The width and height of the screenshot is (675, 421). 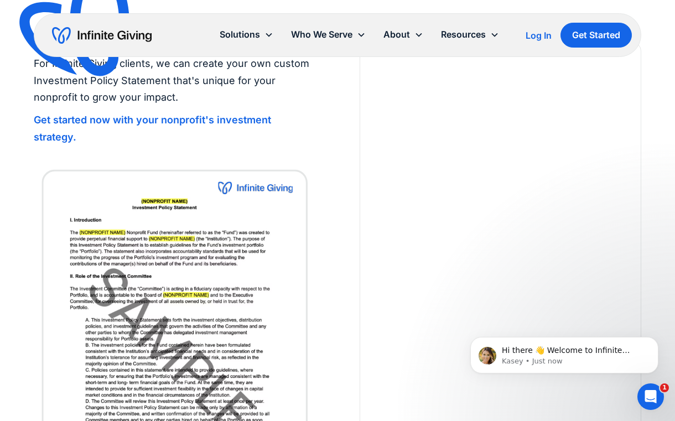 I want to click on span: 1, so click(x=664, y=388).